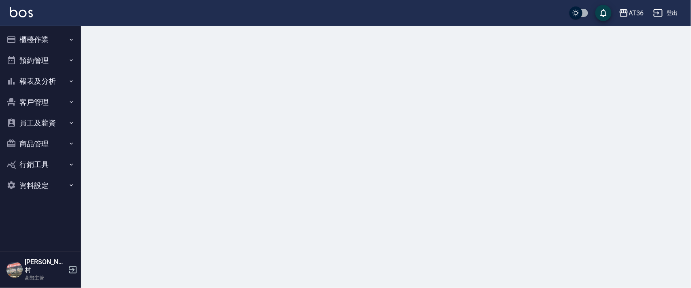 The image size is (691, 288). Describe the element at coordinates (41, 186) in the screenshot. I see `button: 資料設定` at that location.